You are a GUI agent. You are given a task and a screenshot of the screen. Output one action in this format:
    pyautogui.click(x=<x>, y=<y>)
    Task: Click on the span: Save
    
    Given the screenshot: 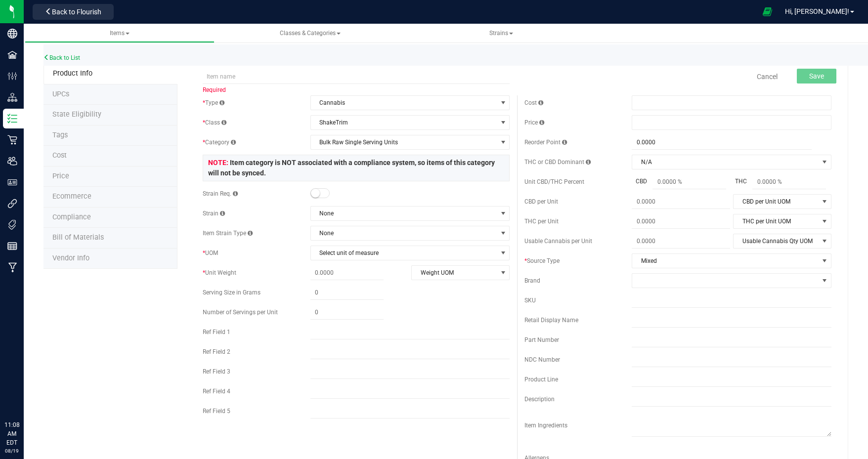 What is the action you would take?
    pyautogui.click(x=816, y=76)
    